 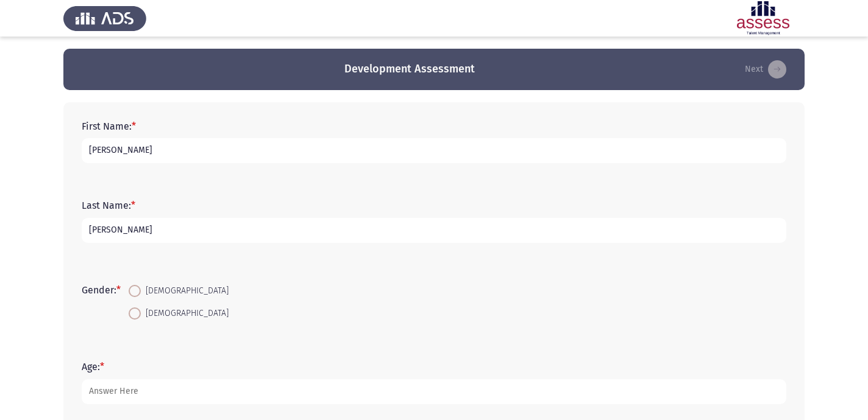 I want to click on button: load next page, so click(x=765, y=69).